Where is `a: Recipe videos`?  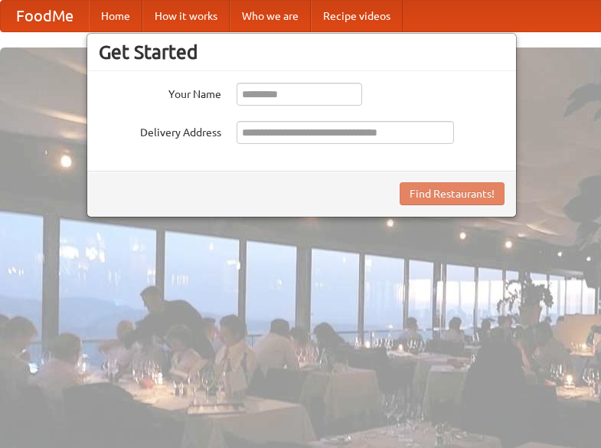
a: Recipe videos is located at coordinates (357, 16).